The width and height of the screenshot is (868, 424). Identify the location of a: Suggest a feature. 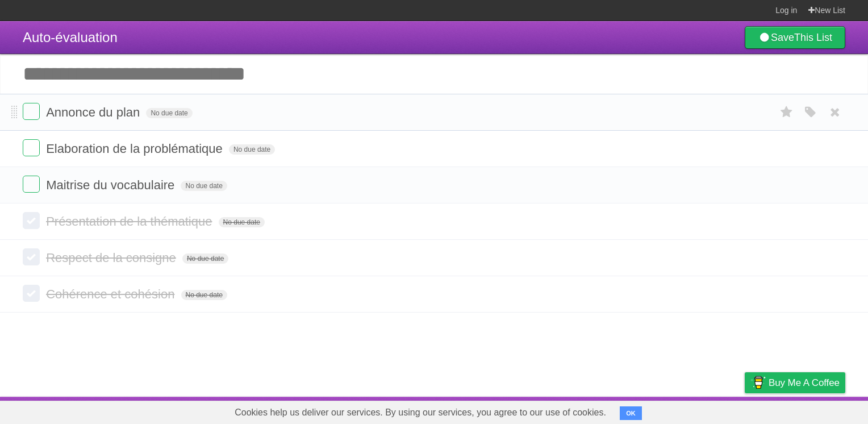
(810, 410).